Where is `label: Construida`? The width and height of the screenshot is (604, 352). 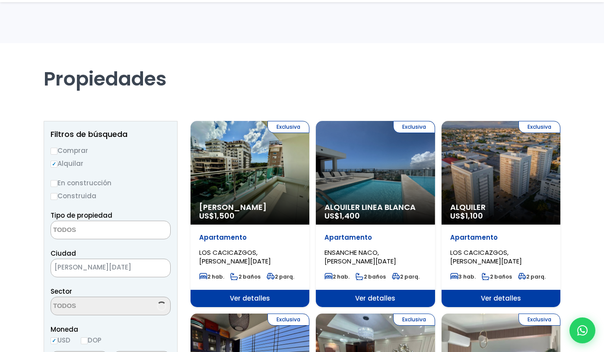 label: Construida is located at coordinates (111, 196).